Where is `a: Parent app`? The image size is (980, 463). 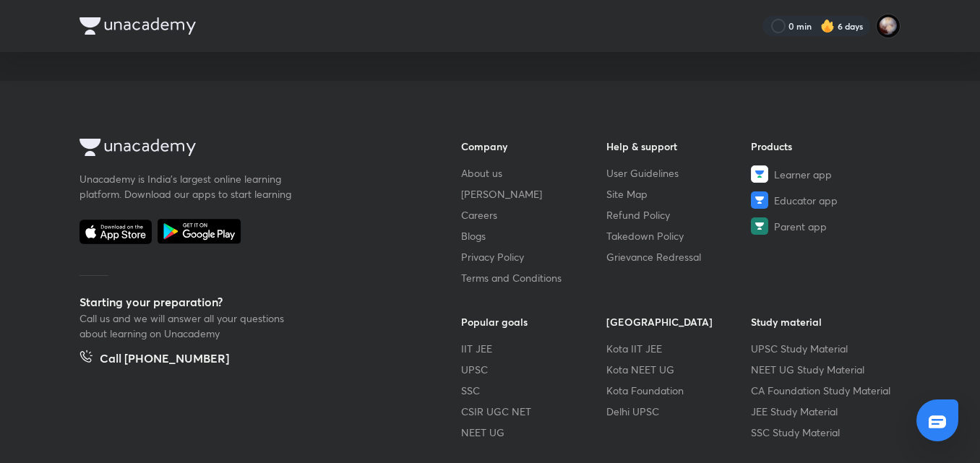 a: Parent app is located at coordinates (823, 226).